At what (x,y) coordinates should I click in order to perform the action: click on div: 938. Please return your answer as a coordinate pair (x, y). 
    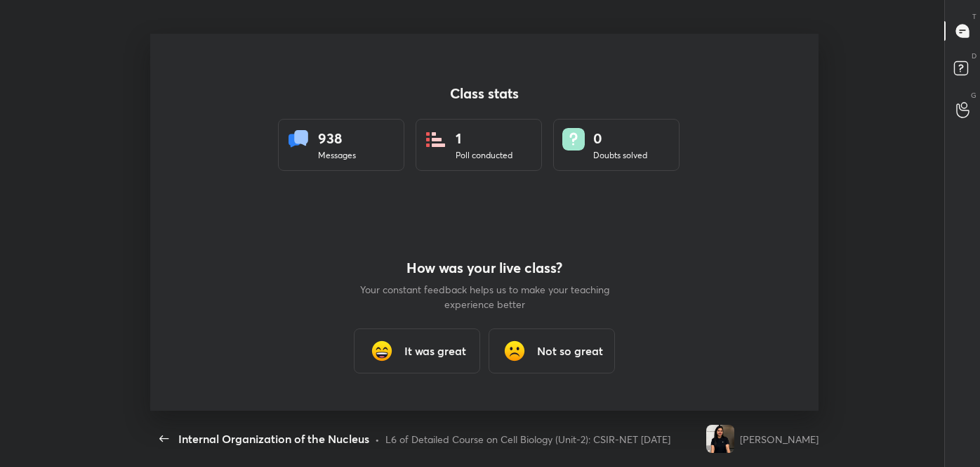
    Looking at the image, I should click on (337, 139).